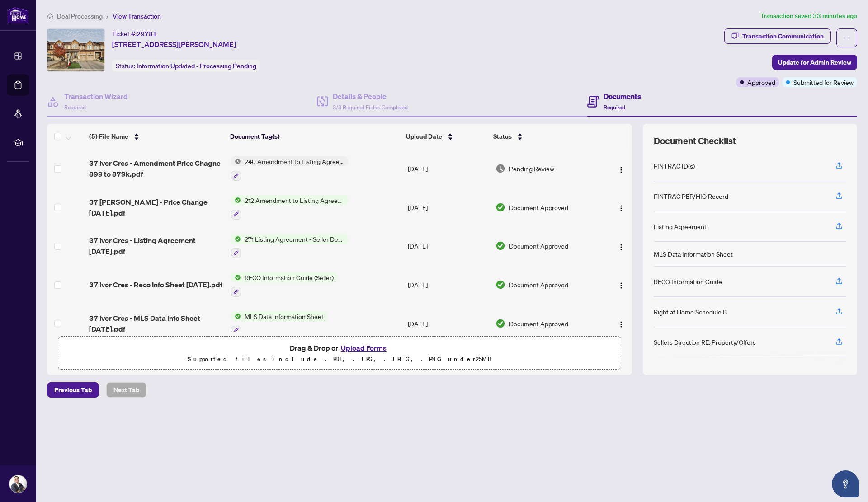 This screenshot has width=868, height=502. What do you see at coordinates (108, 136) in the screenshot?
I see `span: (5) File Name` at bounding box center [108, 136].